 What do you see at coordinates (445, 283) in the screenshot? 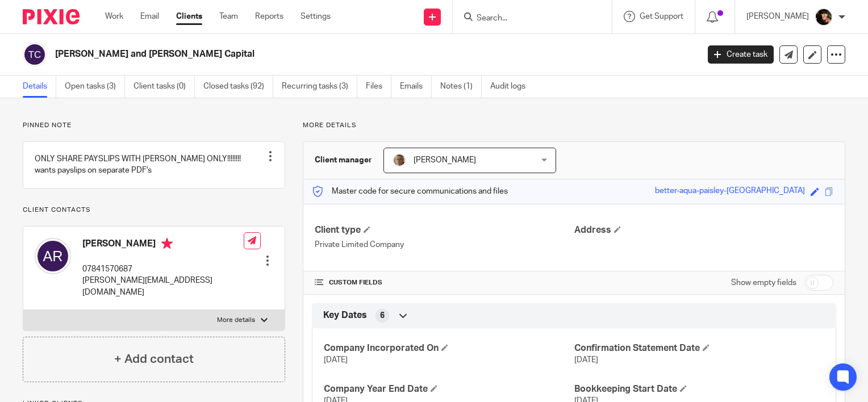
I see `h4: CUSTOM FIELDS` at bounding box center [445, 283].